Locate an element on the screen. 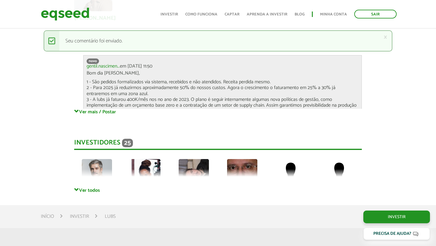  span: 25 is located at coordinates (127, 143).